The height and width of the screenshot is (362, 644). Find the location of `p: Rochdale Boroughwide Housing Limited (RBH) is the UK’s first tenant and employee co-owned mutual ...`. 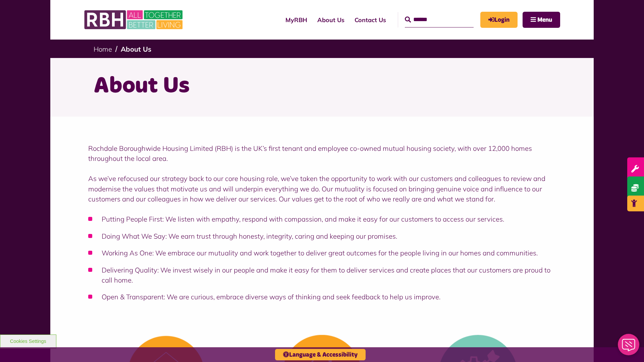

p: Rochdale Boroughwide Housing Limited (RBH) is the UK’s first tenant and employee co-owned mutual ... is located at coordinates (322, 153).